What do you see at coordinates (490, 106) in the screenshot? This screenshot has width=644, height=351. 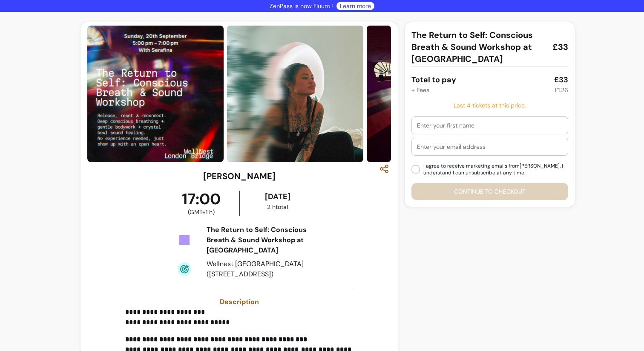 I see `div: Last 4 tickets at this price .` at bounding box center [490, 106].